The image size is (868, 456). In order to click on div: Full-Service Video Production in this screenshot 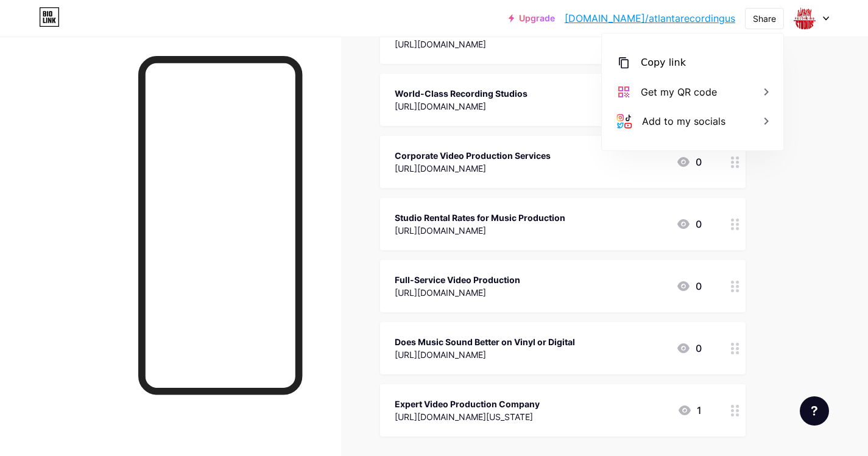, I will do `click(458, 279)`.